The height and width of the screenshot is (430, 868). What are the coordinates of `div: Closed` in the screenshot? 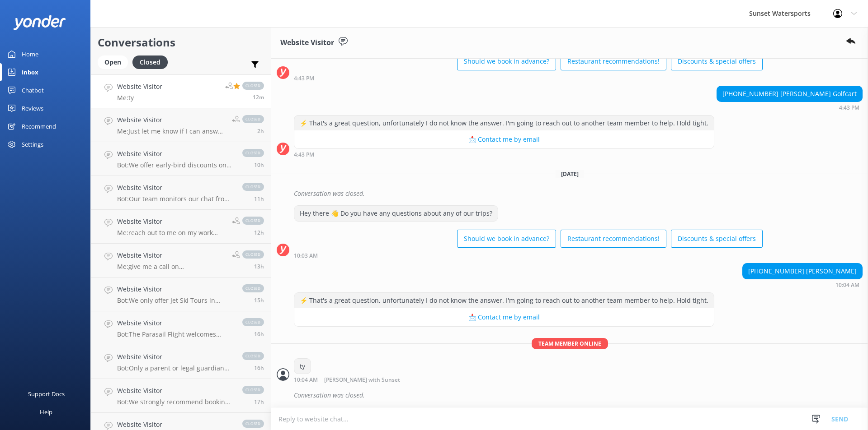 It's located at (150, 63).